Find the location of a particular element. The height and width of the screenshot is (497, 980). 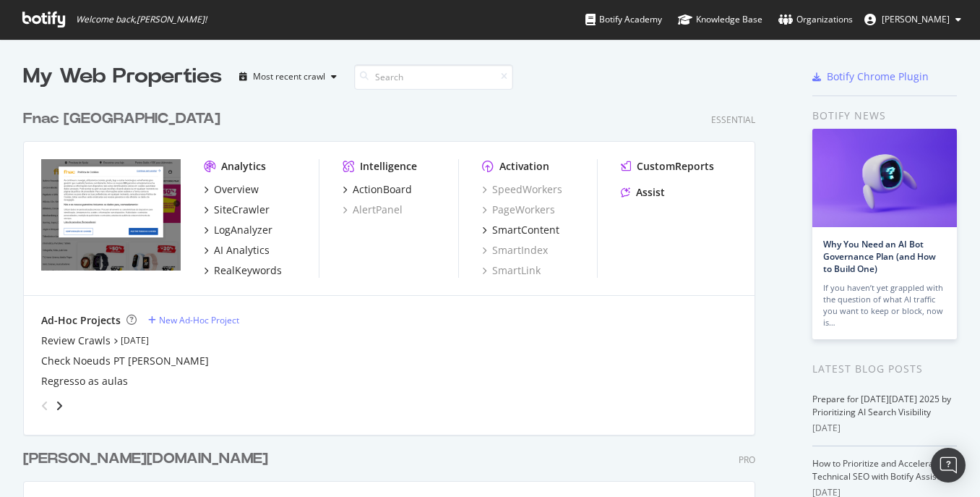

a: SmartIndex is located at coordinates (514, 250).